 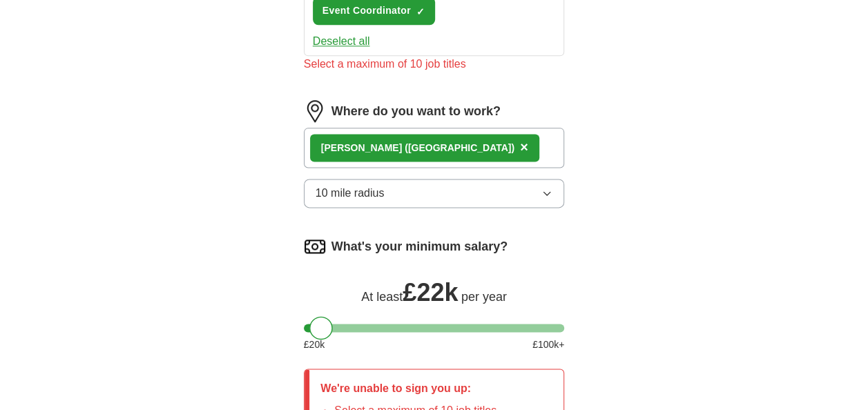 What do you see at coordinates (341, 42) in the screenshot?
I see `button: Deselect all` at bounding box center [341, 42].